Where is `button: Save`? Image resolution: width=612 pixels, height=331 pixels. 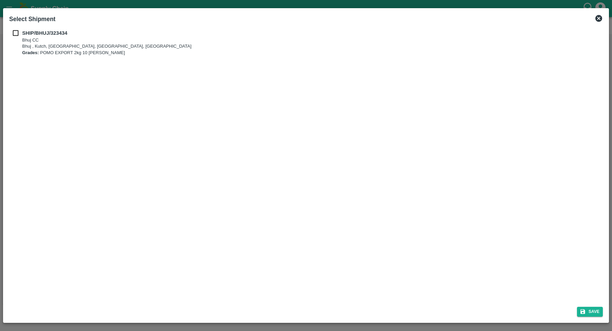
button: Save is located at coordinates (590, 311).